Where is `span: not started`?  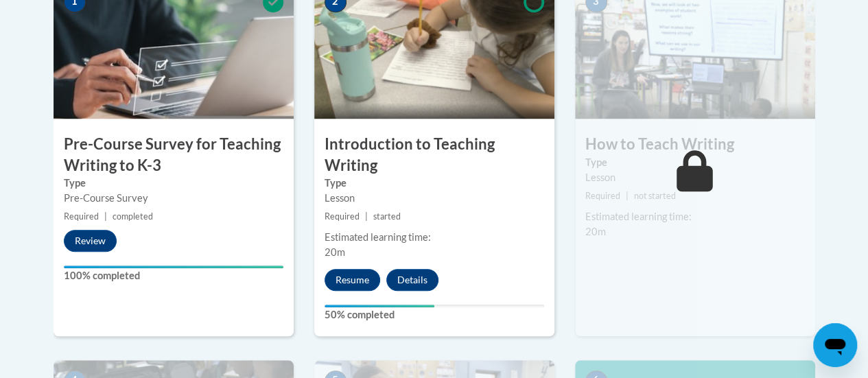 span: not started is located at coordinates (654, 196).